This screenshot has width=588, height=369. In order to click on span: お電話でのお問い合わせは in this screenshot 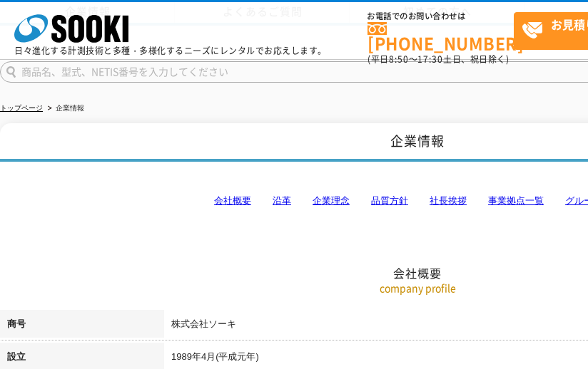, I will do `click(440, 17)`.